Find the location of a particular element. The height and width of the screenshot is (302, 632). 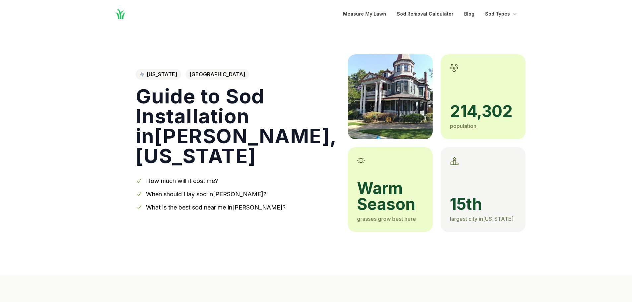

img: Texas state outline is located at coordinates (142, 74).